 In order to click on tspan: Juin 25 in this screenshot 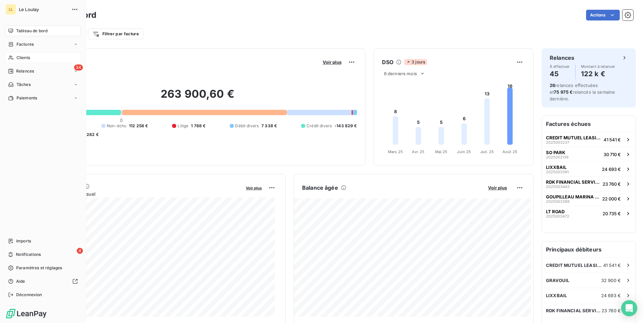, I will do `click(463, 152)`.